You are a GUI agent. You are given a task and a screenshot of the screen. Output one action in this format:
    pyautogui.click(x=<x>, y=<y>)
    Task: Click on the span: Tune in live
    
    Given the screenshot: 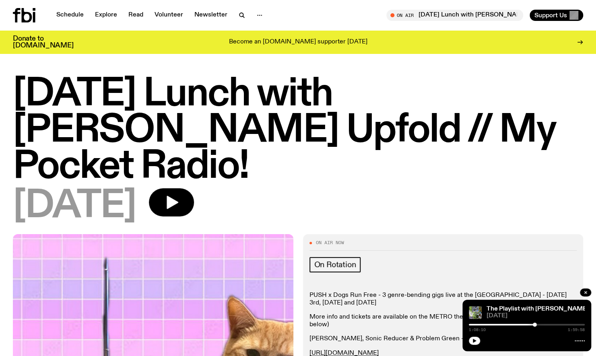 What is the action you would take?
    pyautogui.click(x=457, y=15)
    